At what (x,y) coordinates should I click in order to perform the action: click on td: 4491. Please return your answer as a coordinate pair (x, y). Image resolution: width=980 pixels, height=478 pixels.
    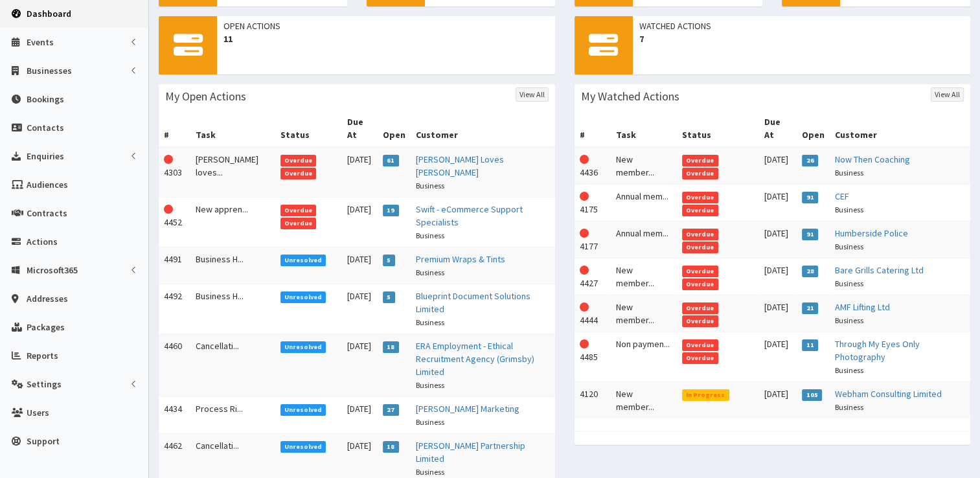
    Looking at the image, I should click on (174, 265).